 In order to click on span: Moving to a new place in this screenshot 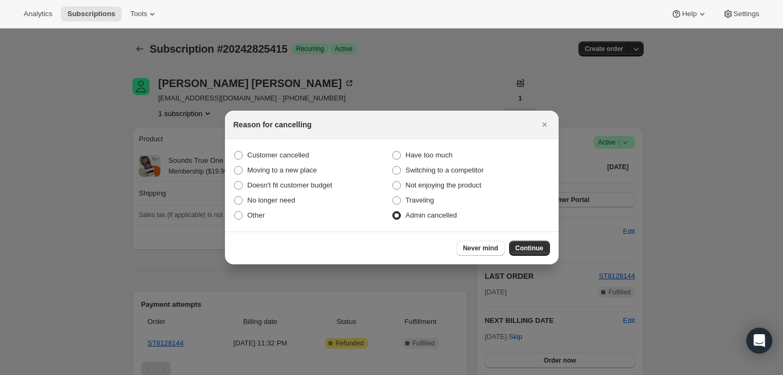, I will do `click(282, 170)`.